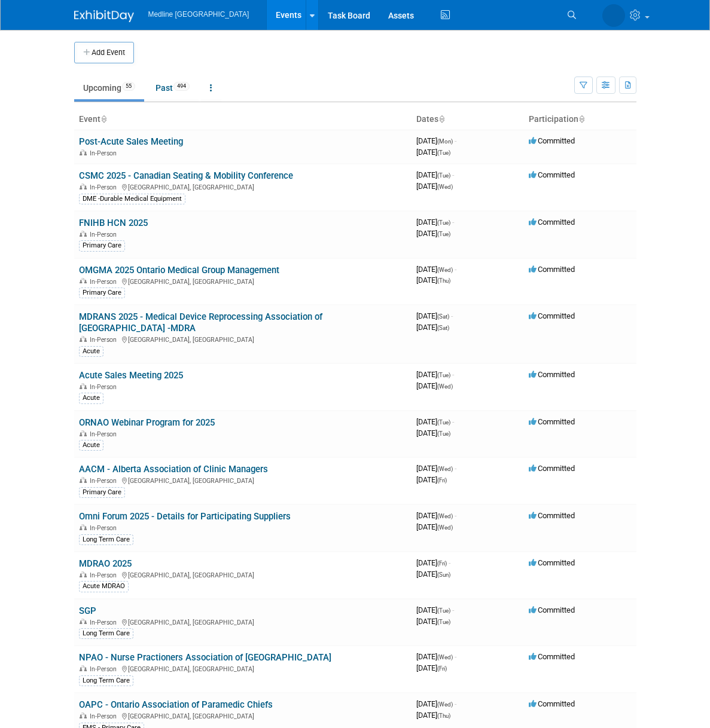 Image resolution: width=710 pixels, height=728 pixels. I want to click on div: Acute MDRAO, so click(104, 587).